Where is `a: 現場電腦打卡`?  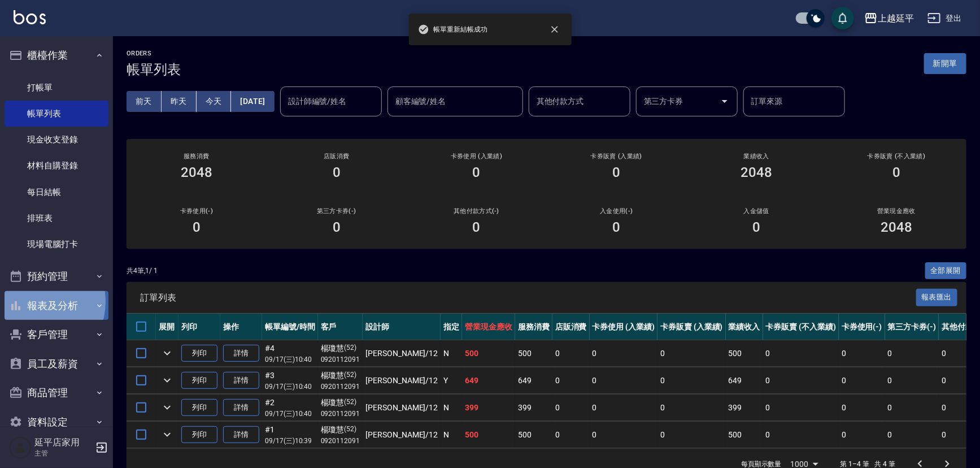
a: 現場電腦打卡 is located at coordinates (56, 244).